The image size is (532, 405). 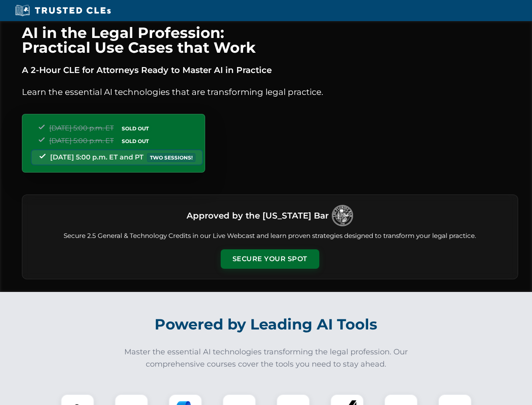 I want to click on button: Secure Your Spot, so click(x=270, y=259).